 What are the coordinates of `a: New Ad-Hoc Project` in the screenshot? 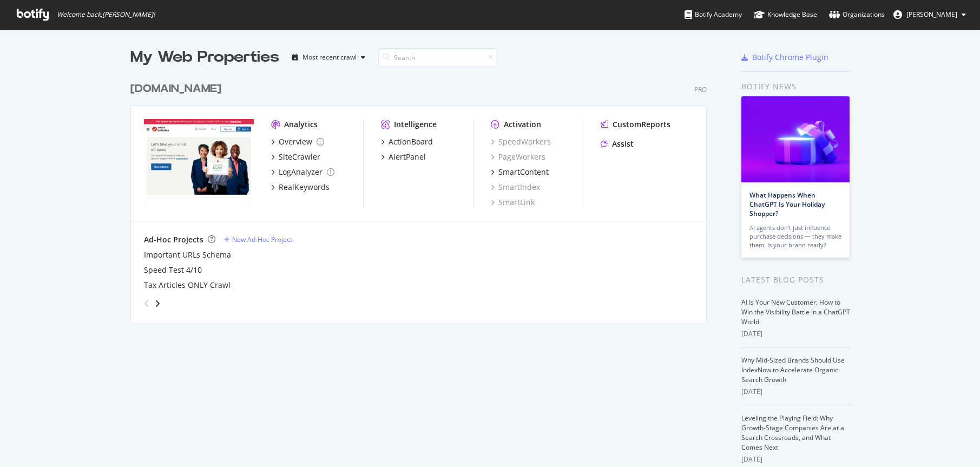 It's located at (258, 239).